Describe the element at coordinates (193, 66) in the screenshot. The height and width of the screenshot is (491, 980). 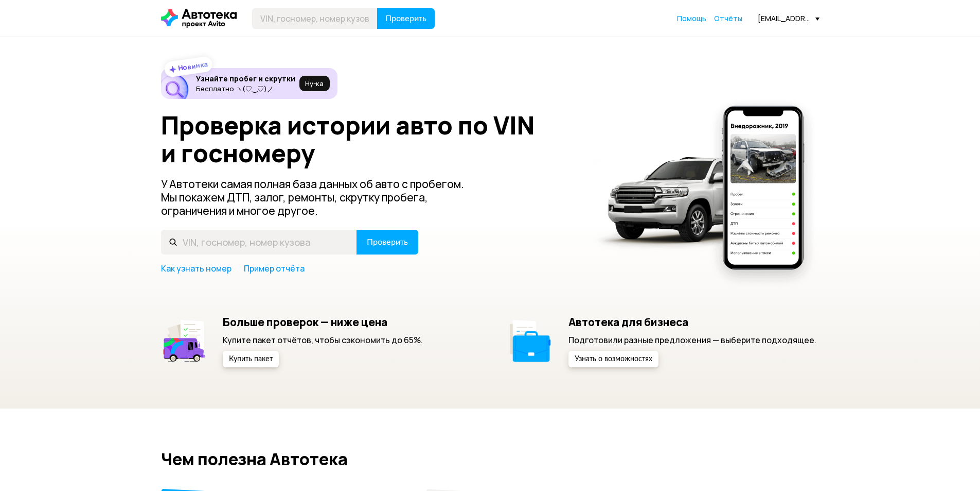
I see `strong: Новинка` at that location.